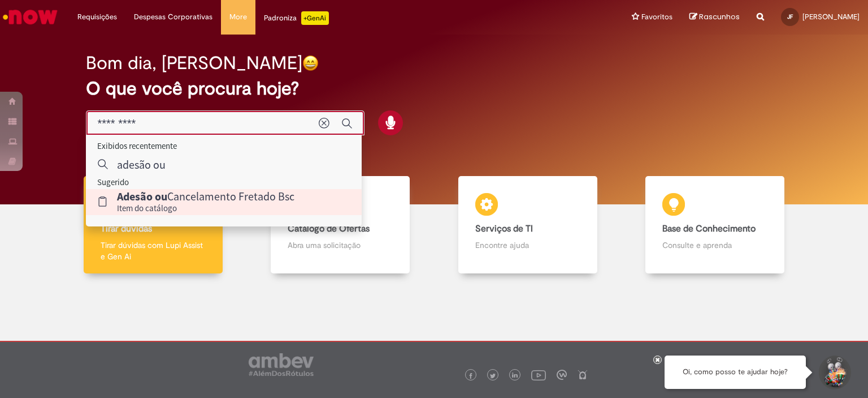  Describe the element at coordinates (657, 17) in the screenshot. I see `span: Favoritos` at that location.